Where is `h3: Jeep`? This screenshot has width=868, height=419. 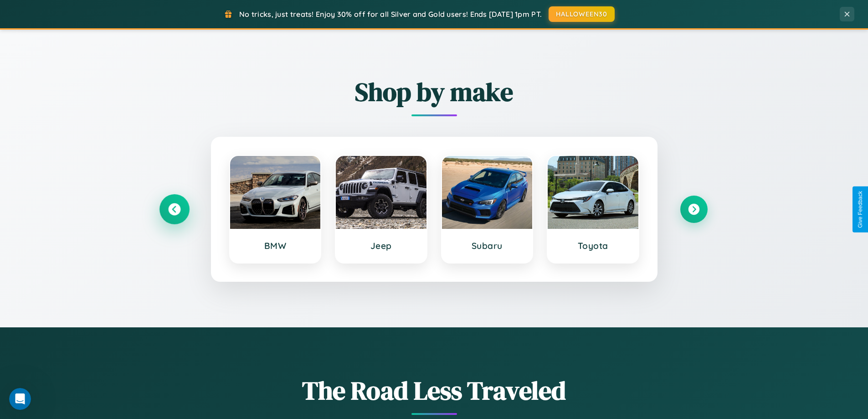 h3: Jeep is located at coordinates (381, 246).